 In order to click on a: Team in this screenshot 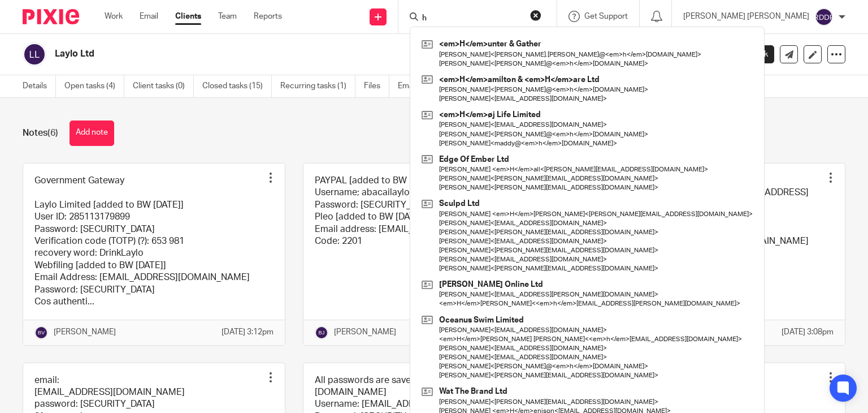, I will do `click(227, 16)`.